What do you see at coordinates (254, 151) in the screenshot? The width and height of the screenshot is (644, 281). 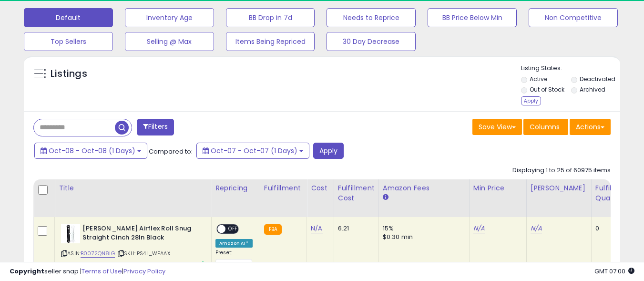 I see `span: Oct-07 - Oct-07 (1 Days)` at bounding box center [254, 151].